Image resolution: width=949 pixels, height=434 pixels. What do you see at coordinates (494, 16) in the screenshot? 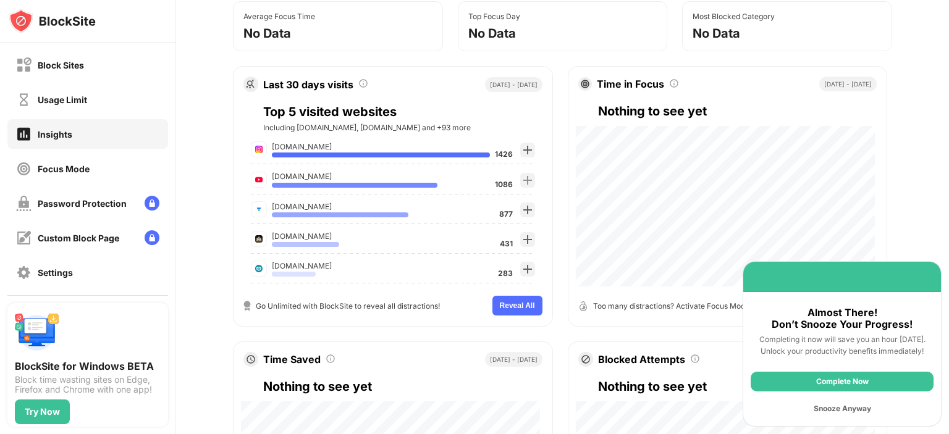
I see `div: Top Focus Day` at bounding box center [494, 16].